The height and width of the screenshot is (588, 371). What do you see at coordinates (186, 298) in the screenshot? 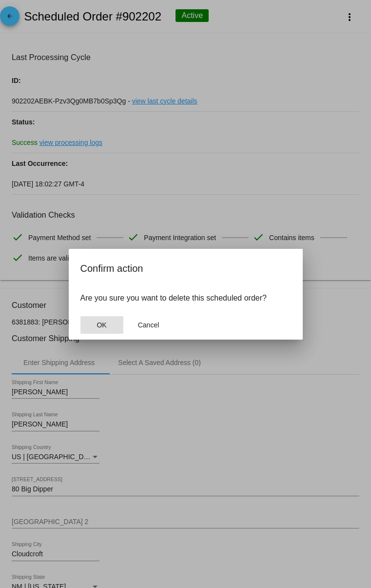
I see `p: Are you sure you want to delete this scheduled order?` at bounding box center [186, 298].